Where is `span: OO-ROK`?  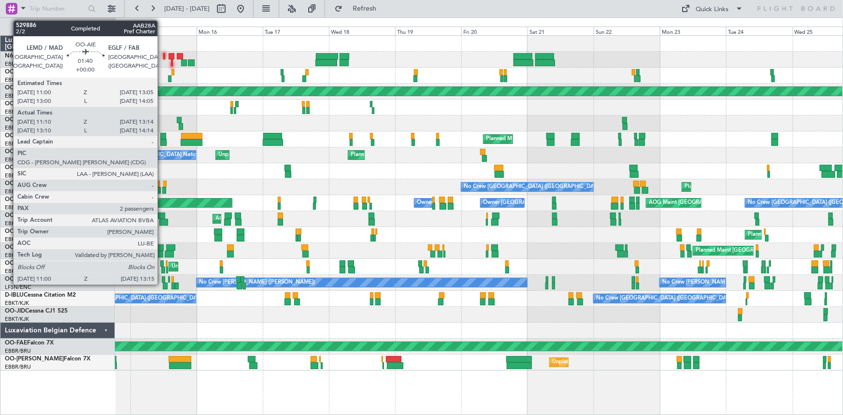 span: OO-ROK is located at coordinates (17, 232).